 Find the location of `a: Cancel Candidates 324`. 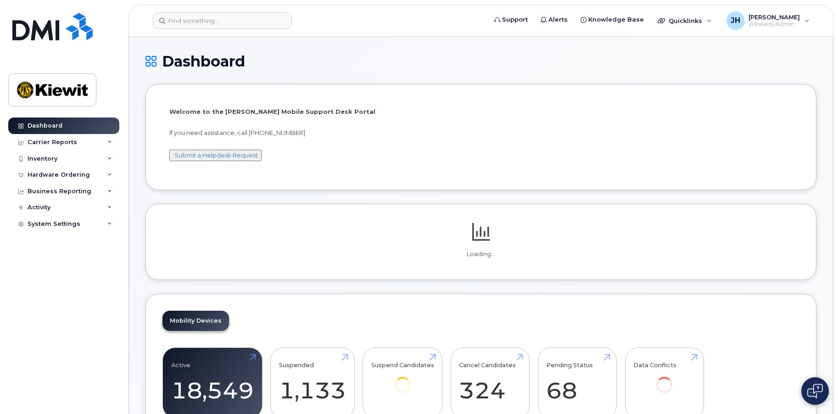

a: Cancel Candidates 324 is located at coordinates (490, 383).